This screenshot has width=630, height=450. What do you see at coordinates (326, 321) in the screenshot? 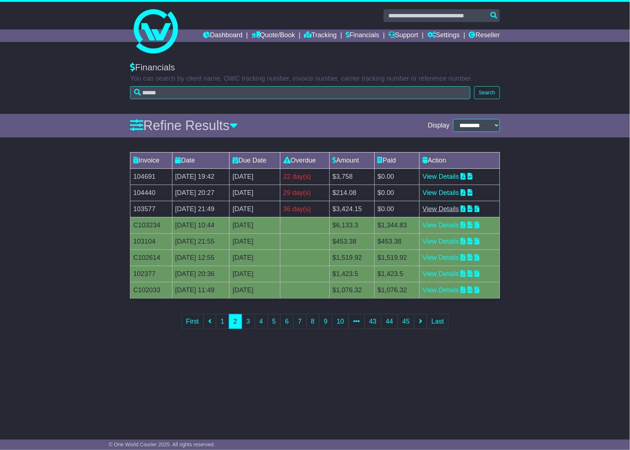
I see `a: 9` at bounding box center [326, 321].